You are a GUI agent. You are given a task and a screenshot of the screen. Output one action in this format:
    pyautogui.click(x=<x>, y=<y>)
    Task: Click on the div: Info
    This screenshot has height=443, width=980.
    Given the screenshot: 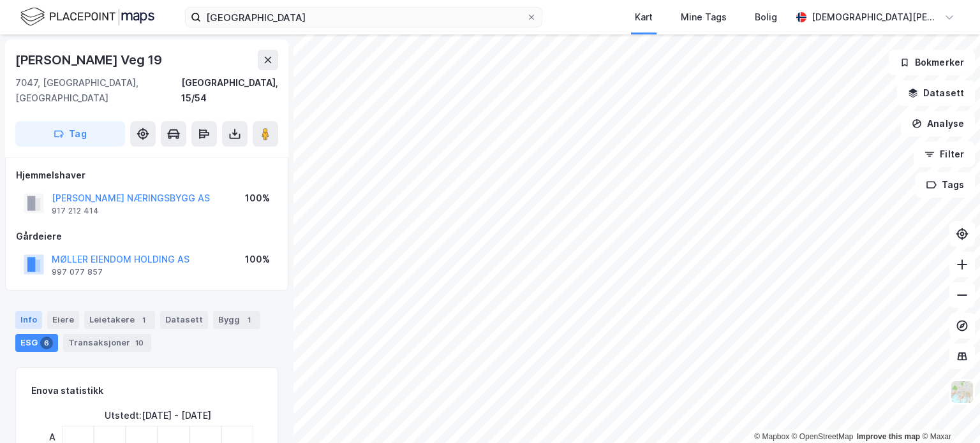 What is the action you would take?
    pyautogui.click(x=29, y=320)
    